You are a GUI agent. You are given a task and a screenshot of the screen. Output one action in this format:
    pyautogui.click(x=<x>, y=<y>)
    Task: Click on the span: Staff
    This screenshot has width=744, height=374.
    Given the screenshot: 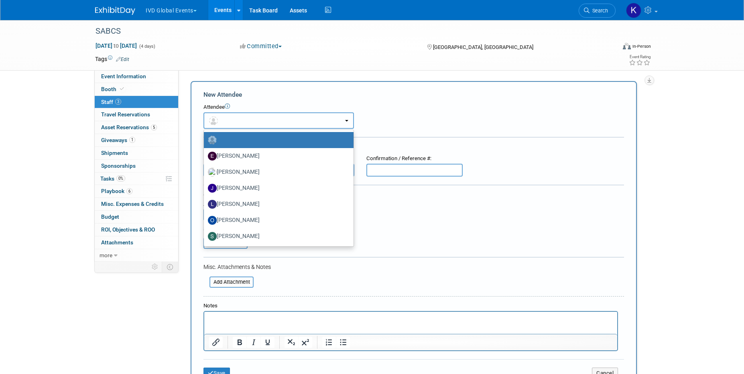 What is the action you would take?
    pyautogui.click(x=111, y=102)
    